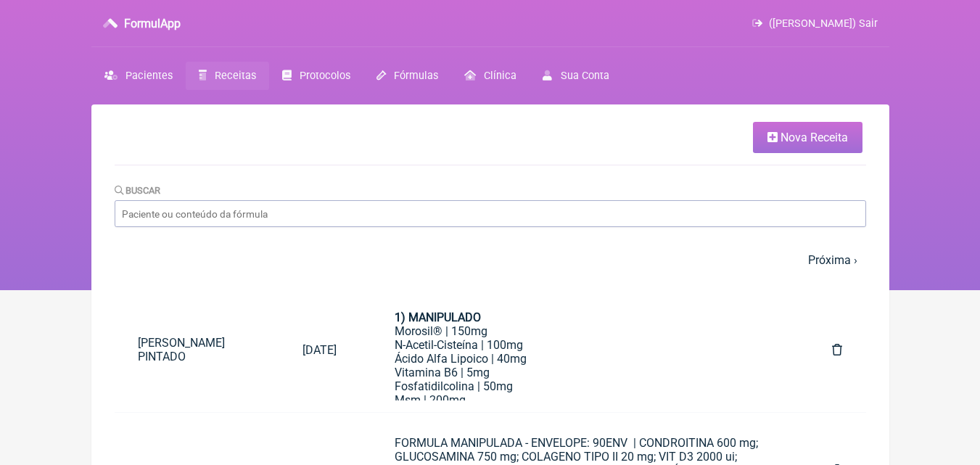 The image size is (980, 465). What do you see at coordinates (227, 75) in the screenshot?
I see `a: Receitas` at bounding box center [227, 75].